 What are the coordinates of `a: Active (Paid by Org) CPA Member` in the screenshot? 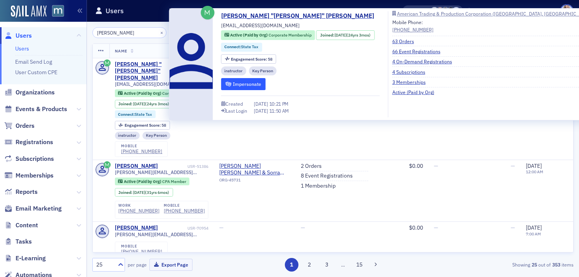 It's located at (152, 181).